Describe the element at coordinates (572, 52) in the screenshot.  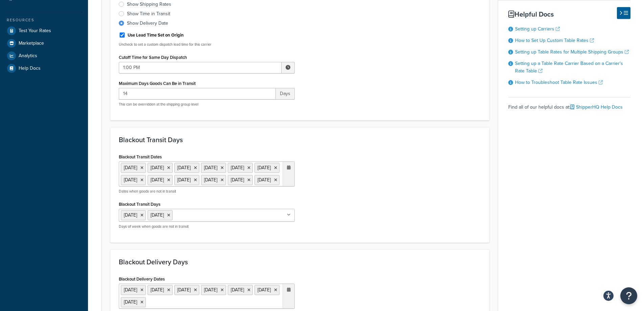
I see `a: Setting up Table Rates for Multiple Shipping Groups` at that location.